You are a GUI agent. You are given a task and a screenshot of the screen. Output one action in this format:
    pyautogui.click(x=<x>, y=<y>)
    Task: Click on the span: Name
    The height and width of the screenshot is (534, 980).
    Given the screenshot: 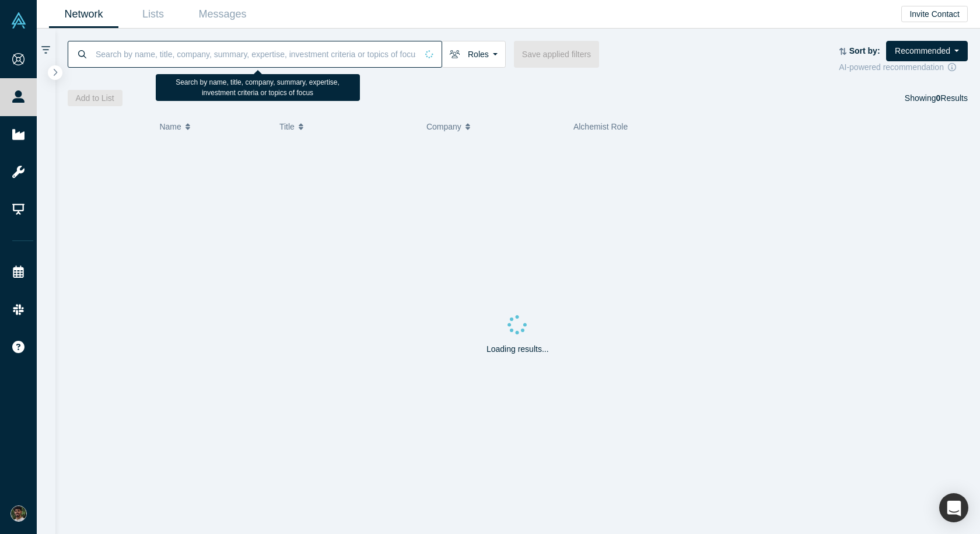 What is the action you would take?
    pyautogui.click(x=170, y=127)
    